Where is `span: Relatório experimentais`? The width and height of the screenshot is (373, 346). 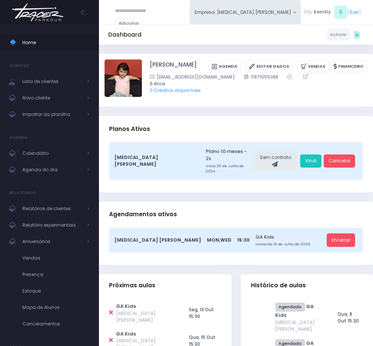
span: Relatório experimentais is located at coordinates (52, 225).